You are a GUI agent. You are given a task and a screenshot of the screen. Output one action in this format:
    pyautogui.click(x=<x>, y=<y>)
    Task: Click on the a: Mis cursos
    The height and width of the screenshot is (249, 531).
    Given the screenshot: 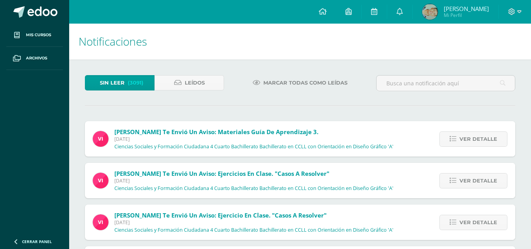 What is the action you would take?
    pyautogui.click(x=35, y=35)
    